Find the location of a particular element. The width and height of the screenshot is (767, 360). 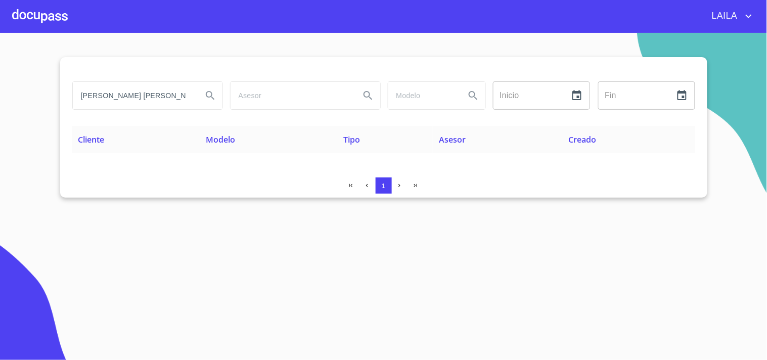

span: Cliente is located at coordinates (92, 140).